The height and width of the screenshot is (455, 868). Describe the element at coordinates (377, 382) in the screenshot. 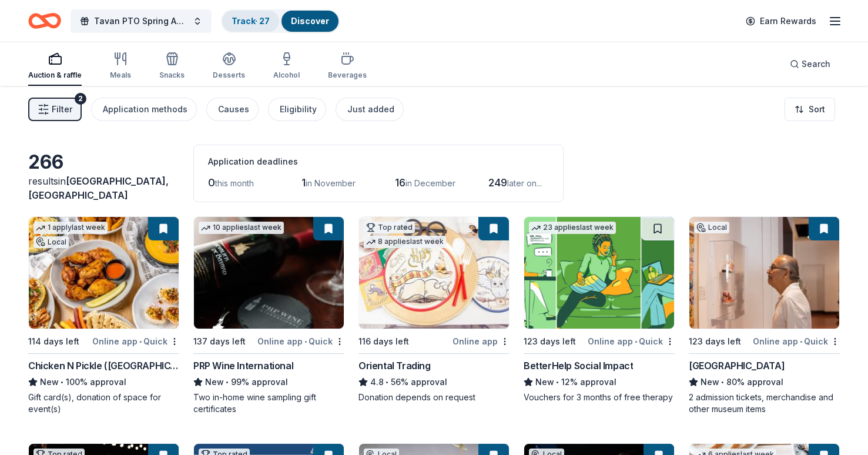

I see `span: 4.8` at that location.